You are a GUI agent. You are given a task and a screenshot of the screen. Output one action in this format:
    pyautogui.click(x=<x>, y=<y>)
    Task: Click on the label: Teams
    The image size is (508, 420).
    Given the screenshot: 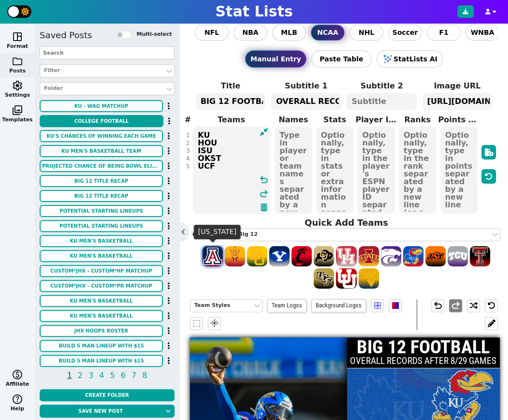 What is the action you would take?
    pyautogui.click(x=231, y=120)
    